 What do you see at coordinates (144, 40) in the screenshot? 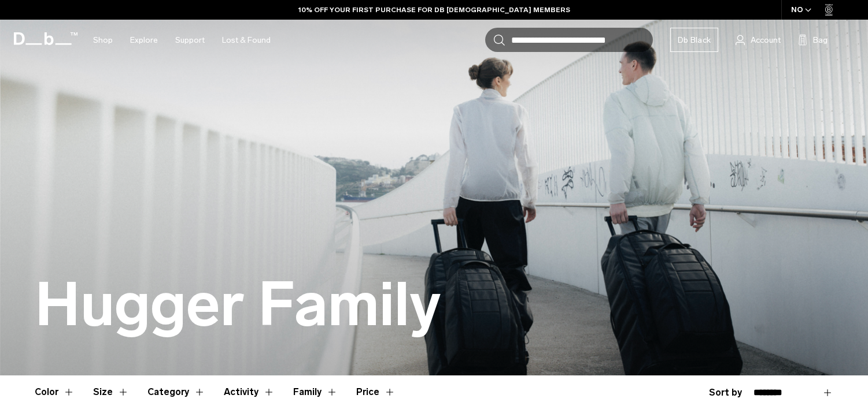
I see `a: Explore` at bounding box center [144, 40].